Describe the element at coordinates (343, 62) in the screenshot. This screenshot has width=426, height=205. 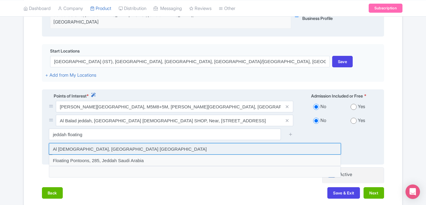
I see `div: Save` at that location.